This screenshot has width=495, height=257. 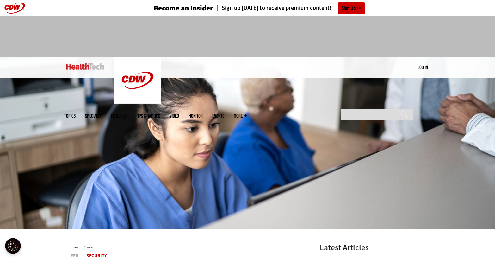 What do you see at coordinates (119, 116) in the screenshot?
I see `a: Features` at bounding box center [119, 116].